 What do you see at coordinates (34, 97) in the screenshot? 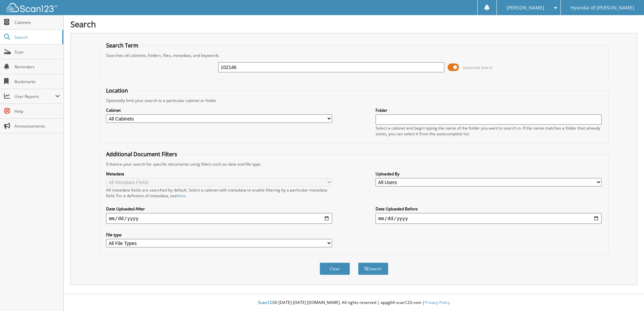
I see `span: User Reports` at bounding box center [34, 97].